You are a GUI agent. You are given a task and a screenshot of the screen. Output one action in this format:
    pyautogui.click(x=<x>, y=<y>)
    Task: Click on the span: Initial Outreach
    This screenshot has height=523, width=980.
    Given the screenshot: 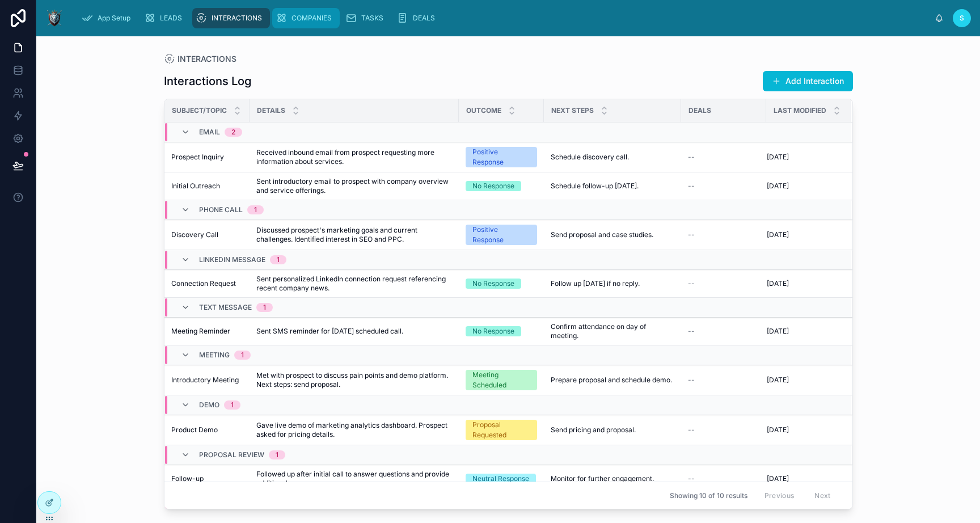 What is the action you would take?
    pyautogui.click(x=196, y=186)
    